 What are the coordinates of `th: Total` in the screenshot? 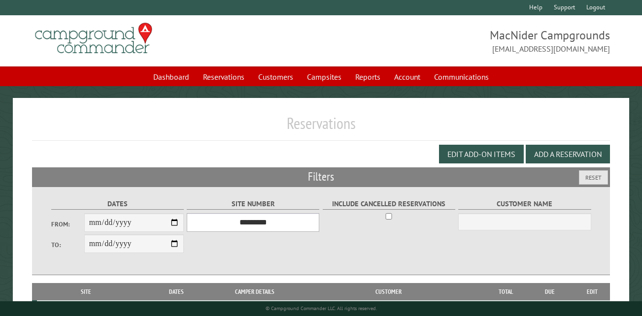 It's located at (506, 292).